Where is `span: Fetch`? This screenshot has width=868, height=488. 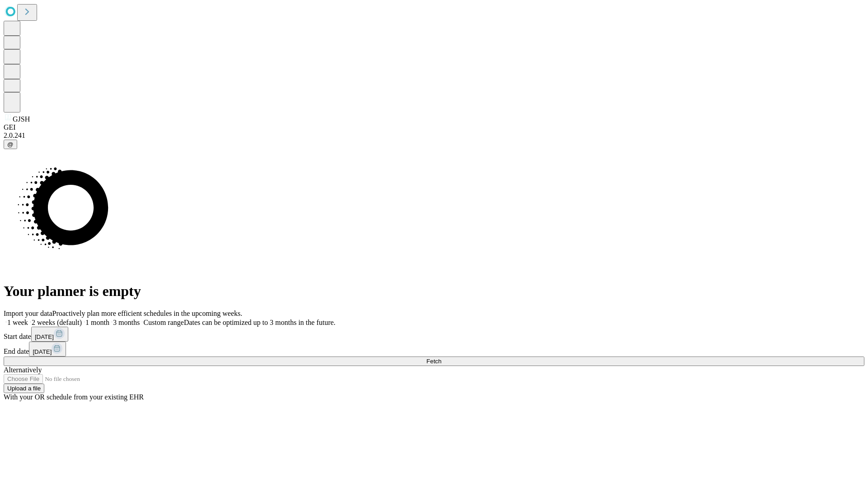 span: Fetch is located at coordinates (434, 361).